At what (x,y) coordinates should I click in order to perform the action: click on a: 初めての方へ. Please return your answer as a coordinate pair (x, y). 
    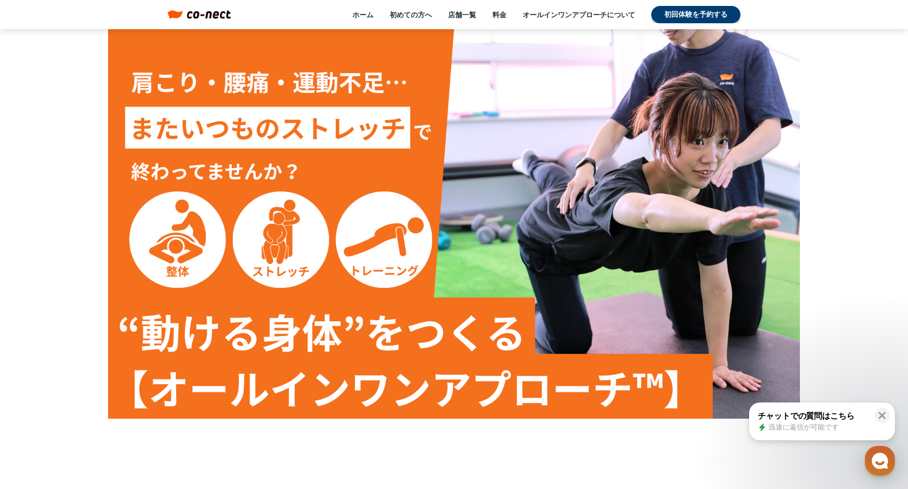
    Looking at the image, I should click on (411, 15).